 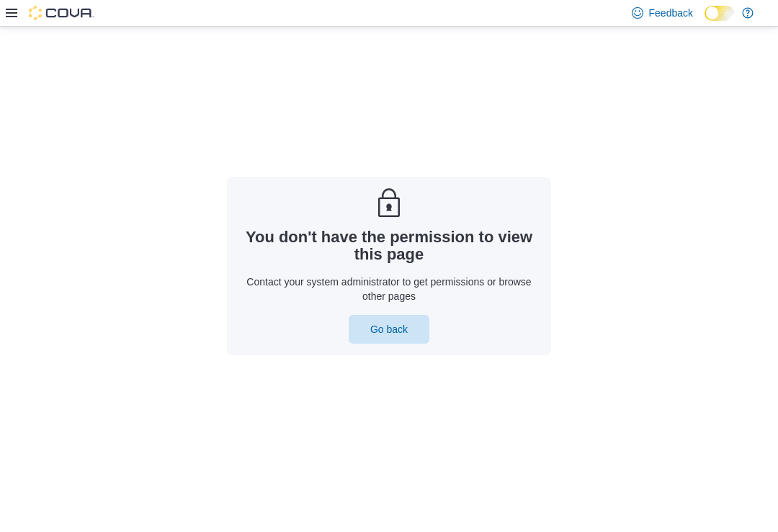 I want to click on span: Go back, so click(x=389, y=330).